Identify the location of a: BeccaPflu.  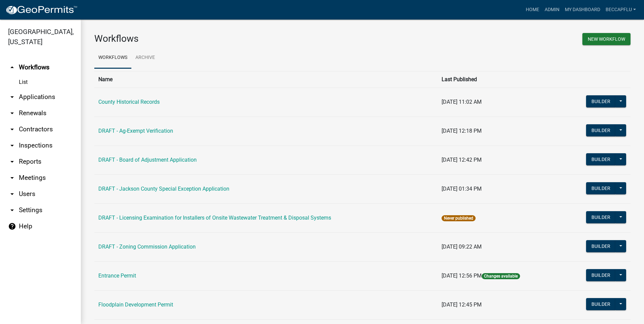
(621, 10).